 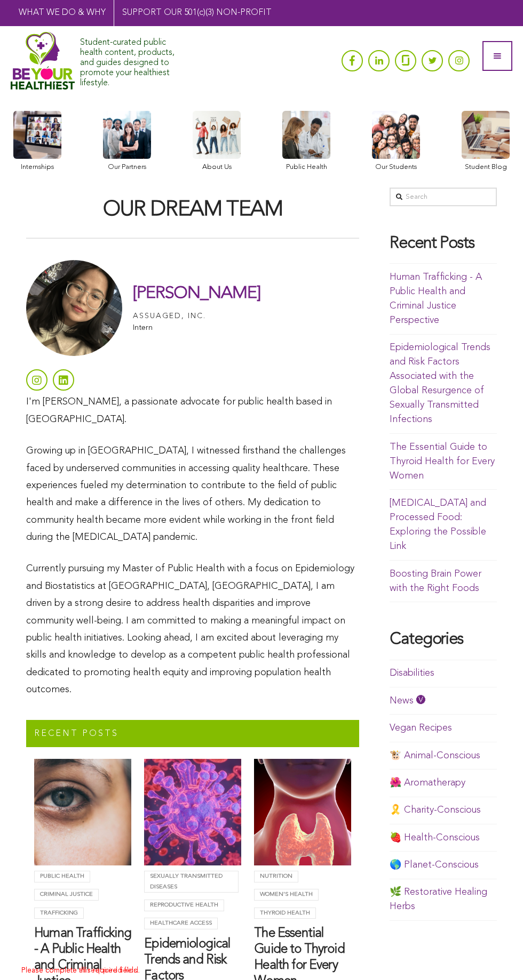 I want to click on a: Epidemiological Trends and Risk Factors Associated with the Global Resurgence of Sexually Transmi..., so click(x=439, y=383).